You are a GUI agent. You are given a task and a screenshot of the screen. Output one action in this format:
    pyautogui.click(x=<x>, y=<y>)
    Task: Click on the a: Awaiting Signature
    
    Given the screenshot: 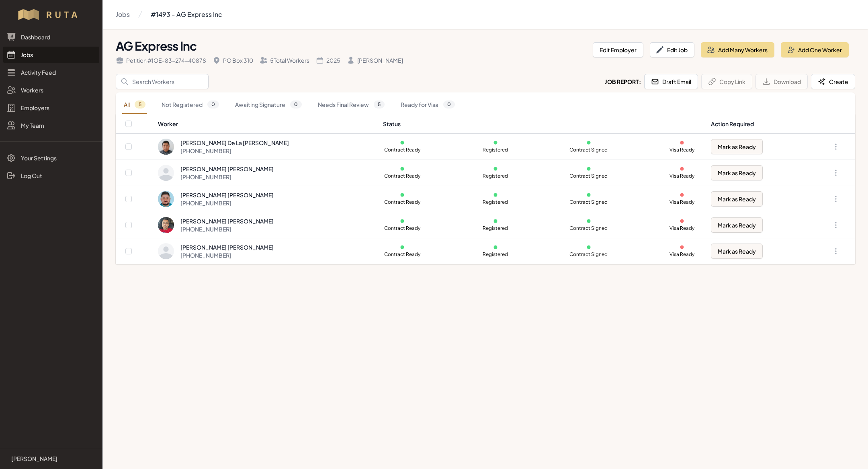 What is the action you would take?
    pyautogui.click(x=268, y=105)
    